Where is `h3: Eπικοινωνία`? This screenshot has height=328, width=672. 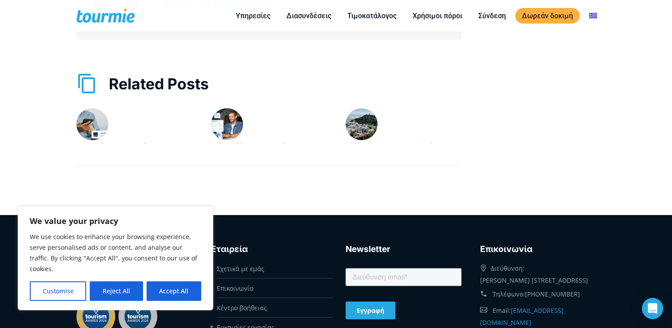
h3: Eπικοινωνία is located at coordinates (538, 249).